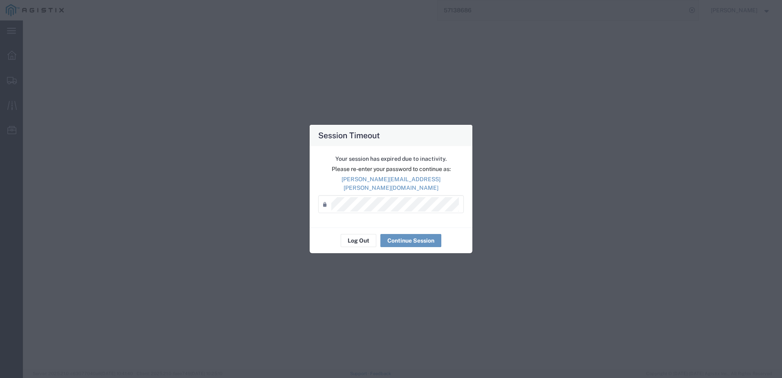 The width and height of the screenshot is (782, 378). I want to click on h4: Session Timeout, so click(349, 135).